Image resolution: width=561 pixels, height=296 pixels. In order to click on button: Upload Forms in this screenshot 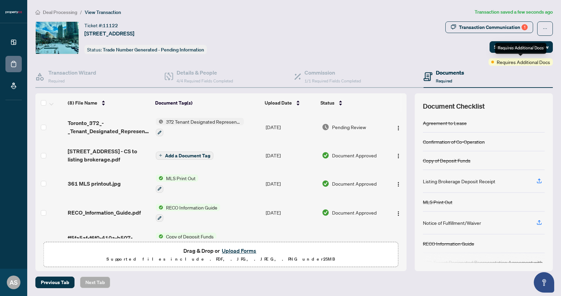, I will do `click(239, 250)`.